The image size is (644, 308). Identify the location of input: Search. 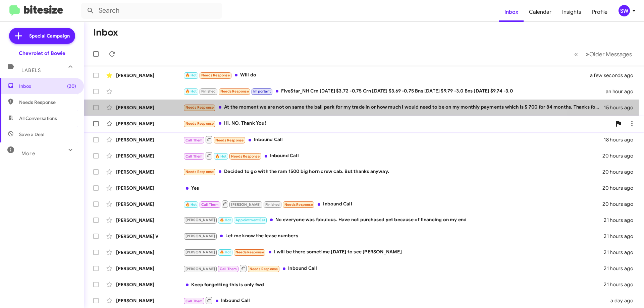
(151, 11).